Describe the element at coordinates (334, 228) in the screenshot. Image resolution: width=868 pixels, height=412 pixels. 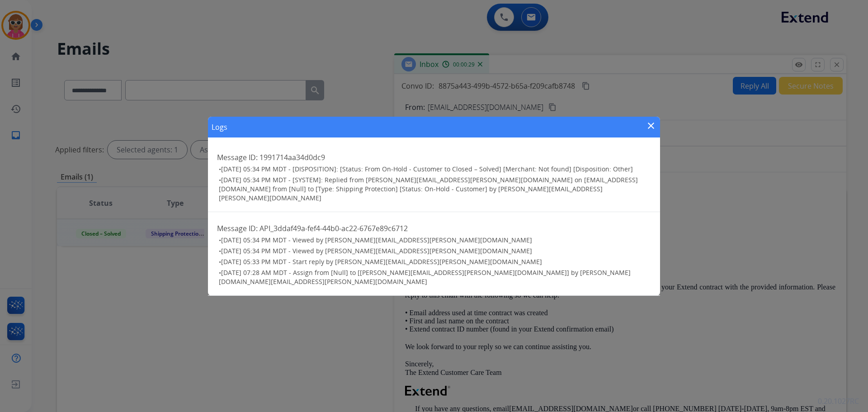
I see `span: API_3ddaf49a-fef4-44b0-ac22-6767e89c6712` at that location.